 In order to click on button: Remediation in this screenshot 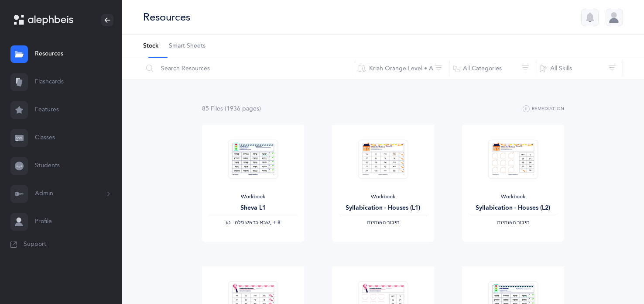, I will do `click(543, 109)`.